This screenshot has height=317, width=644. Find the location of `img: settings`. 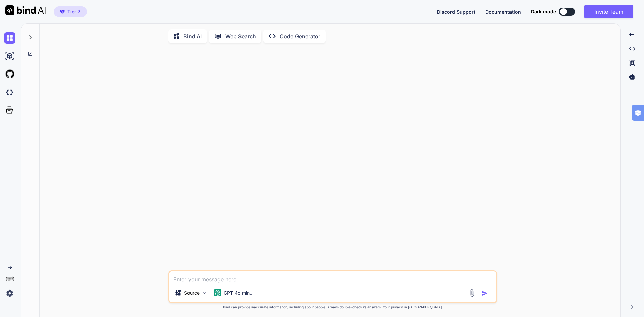

img: settings is located at coordinates (10, 293).